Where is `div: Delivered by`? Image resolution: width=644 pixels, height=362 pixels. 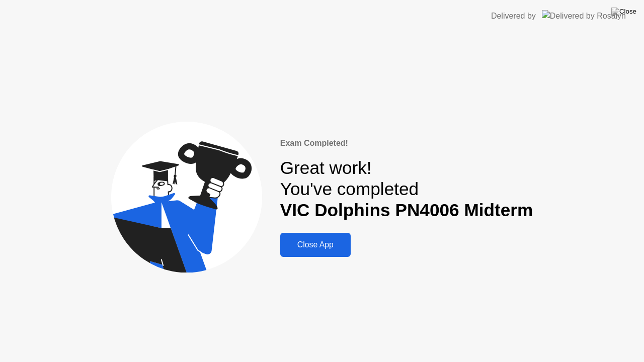
div: Delivered by is located at coordinates (513, 16).